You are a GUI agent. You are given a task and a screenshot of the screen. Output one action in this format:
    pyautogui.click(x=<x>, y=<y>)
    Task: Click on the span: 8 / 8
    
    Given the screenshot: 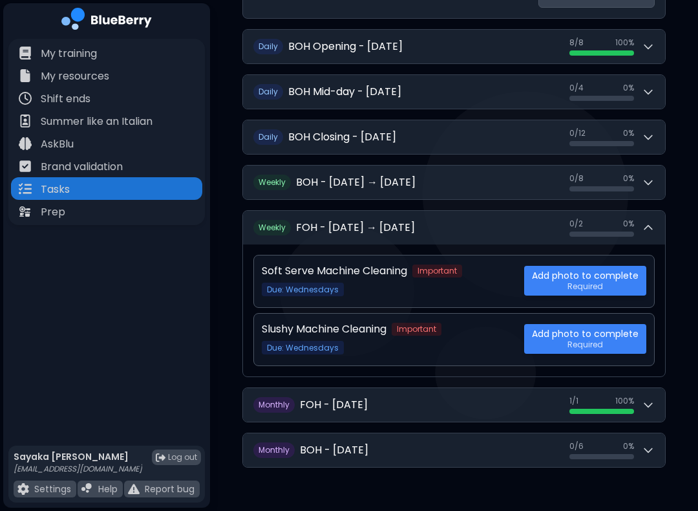 What is the action you would take?
    pyautogui.click(x=576, y=43)
    